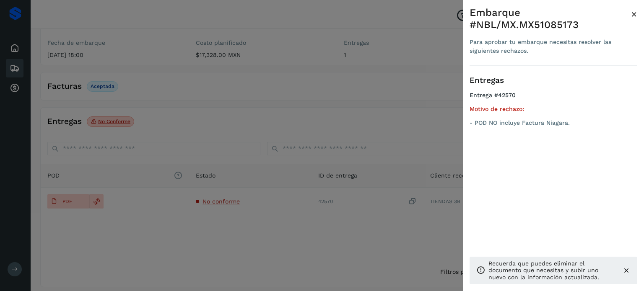 Image resolution: width=644 pixels, height=291 pixels. I want to click on p: - POD NO incluye Factura Niagara., so click(554, 123).